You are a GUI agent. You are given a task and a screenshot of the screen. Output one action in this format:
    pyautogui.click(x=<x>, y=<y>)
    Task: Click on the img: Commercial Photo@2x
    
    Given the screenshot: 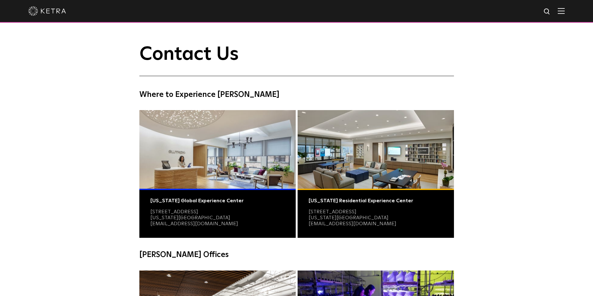 What is the action you would take?
    pyautogui.click(x=217, y=149)
    